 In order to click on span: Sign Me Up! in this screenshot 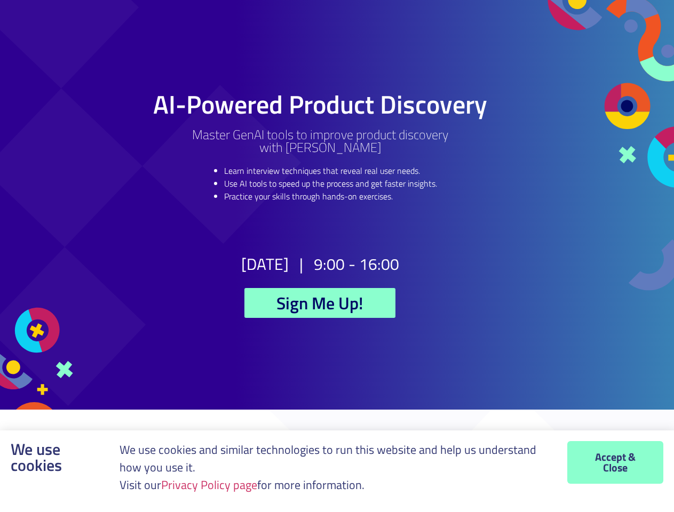, I will do `click(320, 303)`.